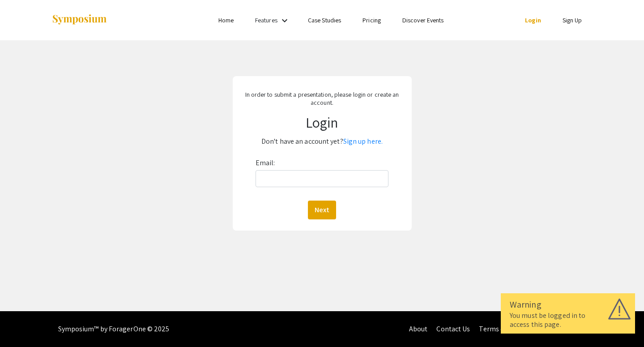 This screenshot has width=644, height=347. What do you see at coordinates (322, 122) in the screenshot?
I see `h1: Login` at bounding box center [322, 122].